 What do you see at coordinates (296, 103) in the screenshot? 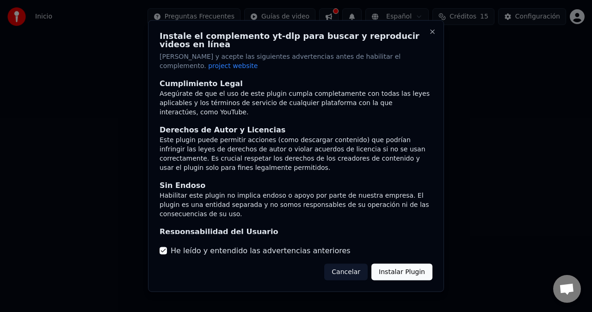
I see `div: Asegúrate de que el uso de este plugin cumpla completamente con todas las leyes aplicables y los ...` at bounding box center [296, 103].